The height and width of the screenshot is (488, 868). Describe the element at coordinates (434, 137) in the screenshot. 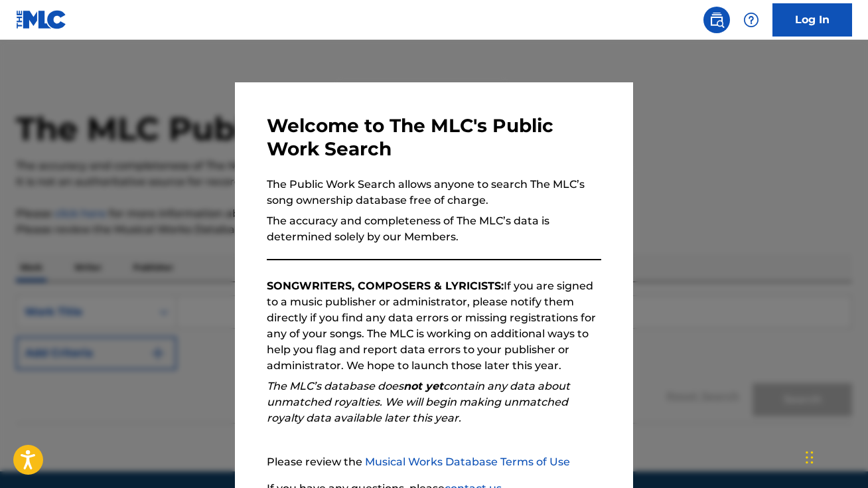

I see `h3: Welcome to The MLC's Public Work Search` at that location.